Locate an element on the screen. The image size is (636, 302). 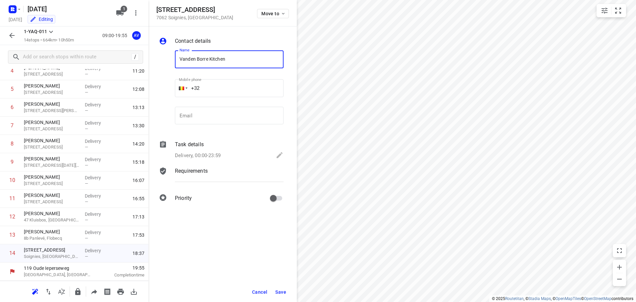
div: 5 is located at coordinates (12, 89).